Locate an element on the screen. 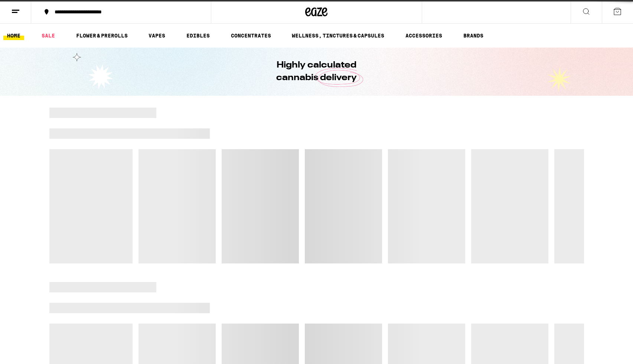 This screenshot has height=364, width=633. a: BRANDS is located at coordinates (474, 35).